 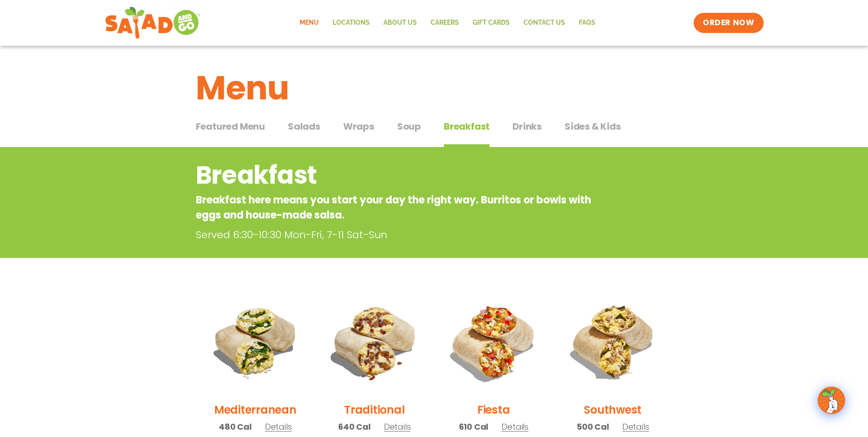 I want to click on span: Wraps, so click(x=359, y=127).